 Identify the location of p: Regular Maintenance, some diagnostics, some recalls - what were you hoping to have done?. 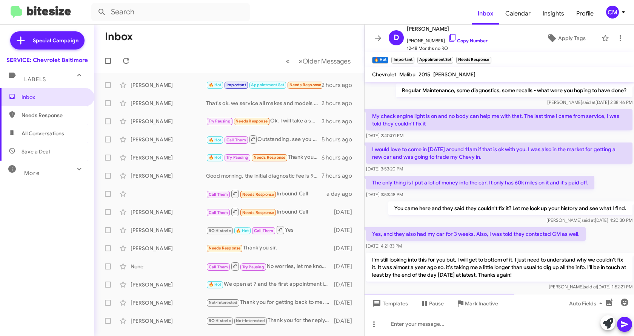
(514, 90).